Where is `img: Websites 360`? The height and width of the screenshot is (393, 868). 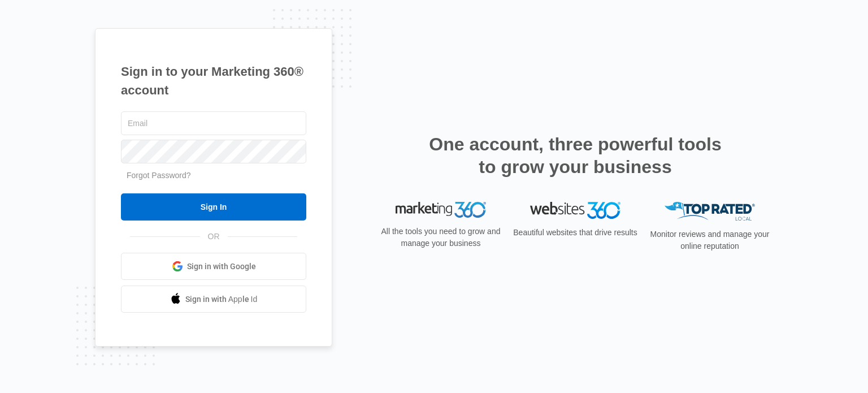
img: Websites 360 is located at coordinates (575, 210).